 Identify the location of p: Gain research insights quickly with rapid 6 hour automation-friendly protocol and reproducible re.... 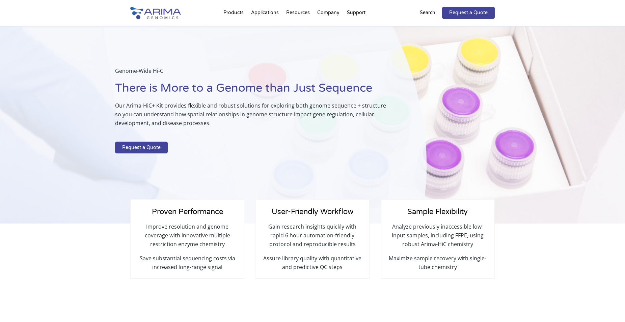
(313, 238).